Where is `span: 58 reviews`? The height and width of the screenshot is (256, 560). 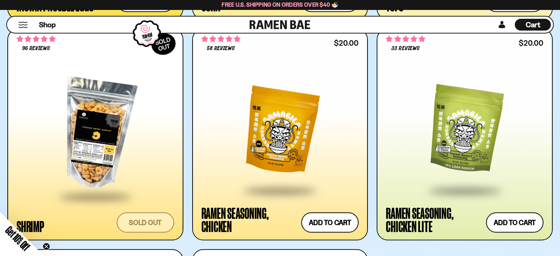 span: 58 reviews is located at coordinates (221, 49).